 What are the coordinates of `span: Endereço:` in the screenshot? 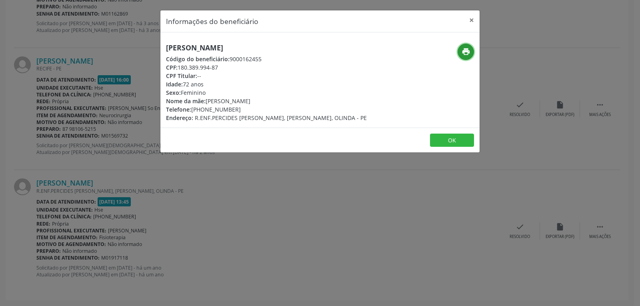 It's located at (180, 118).